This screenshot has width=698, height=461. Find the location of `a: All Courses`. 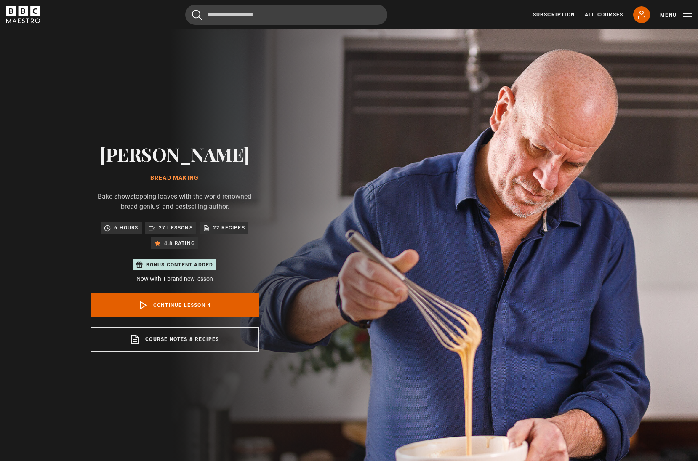

a: All Courses is located at coordinates (603, 15).